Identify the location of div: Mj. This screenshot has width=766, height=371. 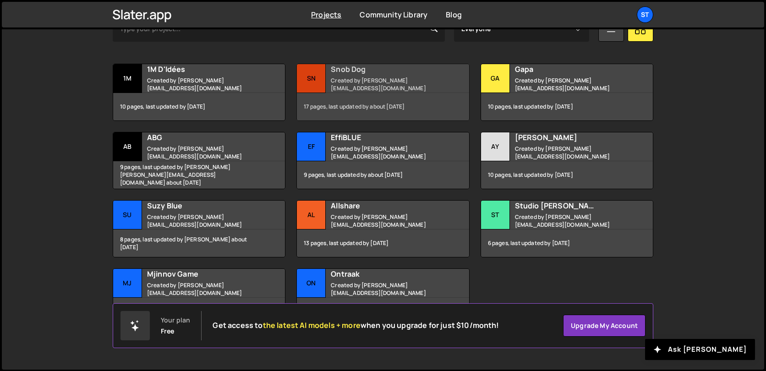
(127, 283).